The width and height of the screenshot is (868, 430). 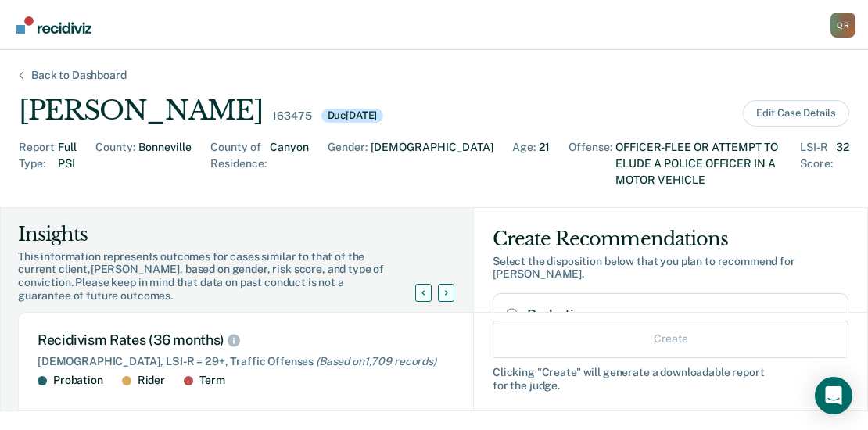 I want to click on span: (Based on 1,709 records ), so click(x=376, y=361).